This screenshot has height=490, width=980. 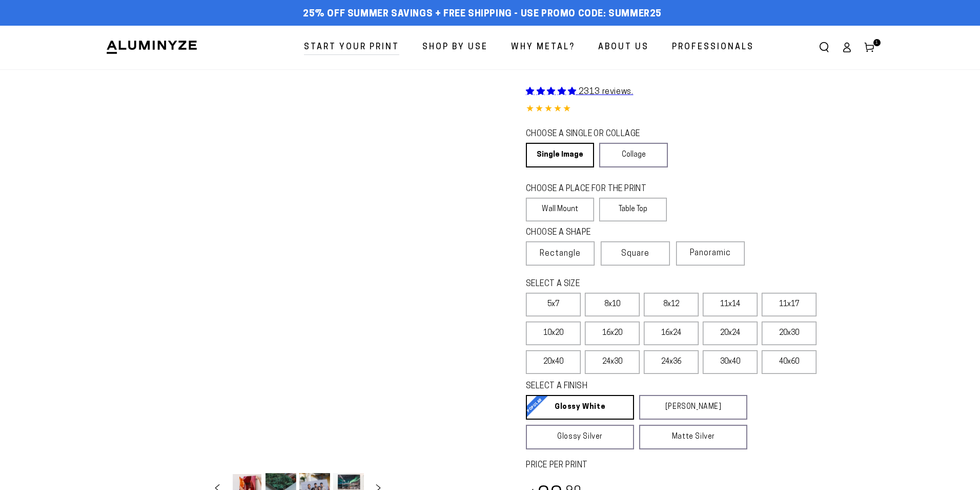 What do you see at coordinates (612, 304) in the screenshot?
I see `label: 8x10` at bounding box center [612, 304].